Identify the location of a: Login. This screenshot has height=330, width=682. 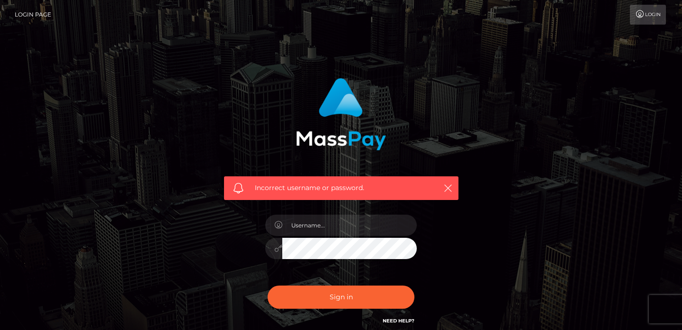
(648, 15).